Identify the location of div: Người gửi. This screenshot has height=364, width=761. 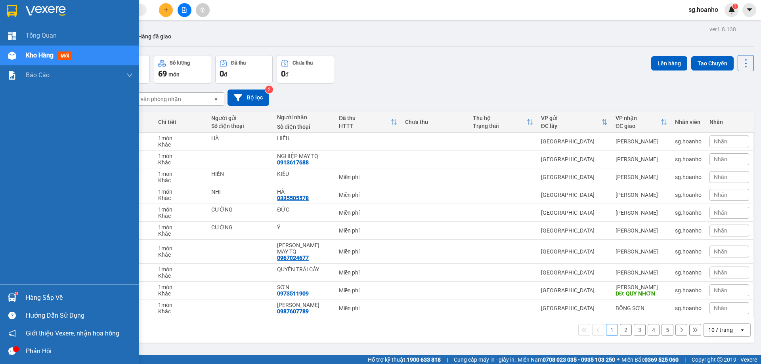
(240, 118).